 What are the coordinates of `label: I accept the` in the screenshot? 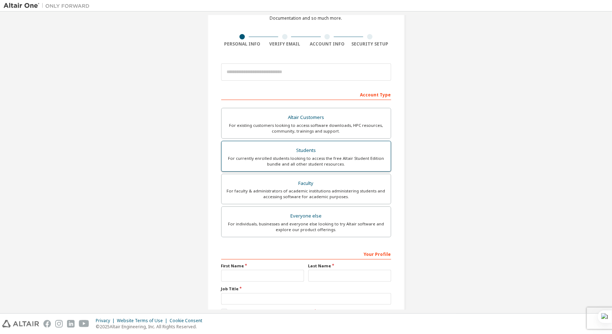 It's located at (267, 312).